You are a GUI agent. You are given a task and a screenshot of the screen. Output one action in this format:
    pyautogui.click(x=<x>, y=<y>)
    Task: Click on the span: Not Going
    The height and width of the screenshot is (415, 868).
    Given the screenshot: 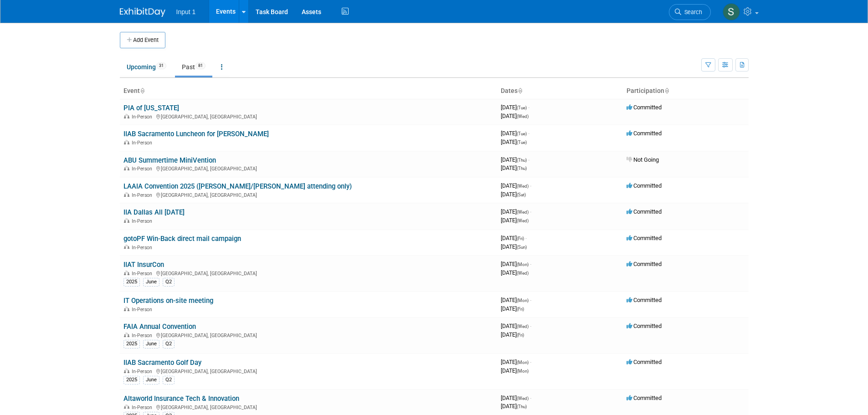 What is the action you would take?
    pyautogui.click(x=642, y=159)
    